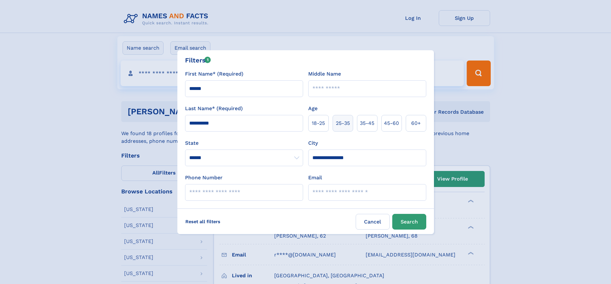 Image resolution: width=611 pixels, height=284 pixels. What do you see at coordinates (315, 178) in the screenshot?
I see `label: Email` at bounding box center [315, 178].